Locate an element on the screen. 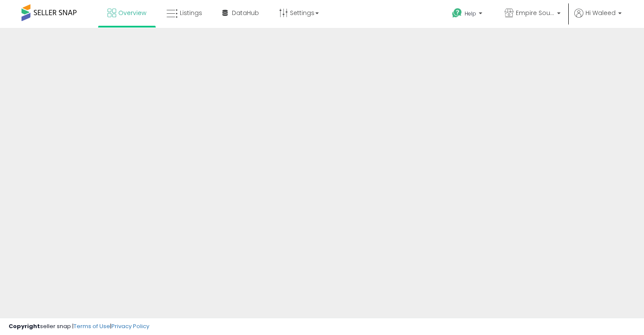 Image resolution: width=644 pixels, height=335 pixels. span: Empire Source is located at coordinates (536, 13).